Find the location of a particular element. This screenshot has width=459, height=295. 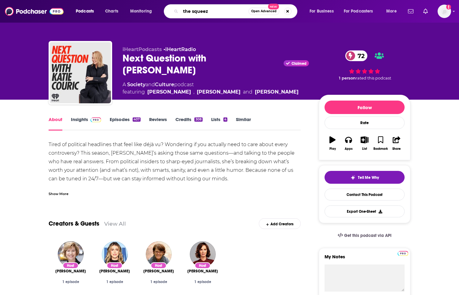

img: Kelly Rizzo is located at coordinates (115, 254).